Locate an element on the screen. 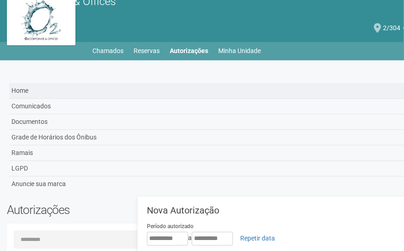 The height and width of the screenshot is (251, 404). h2: Autorizações is located at coordinates (126, 210).